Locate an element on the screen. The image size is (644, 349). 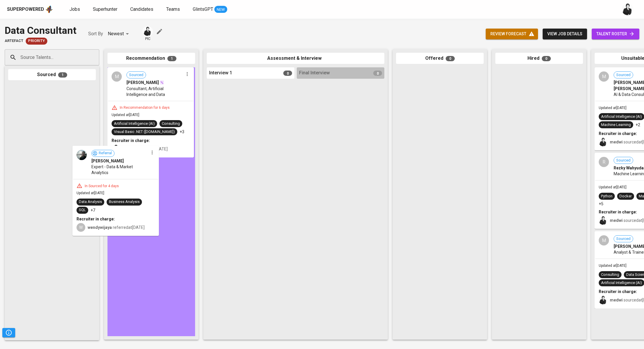
button: Pipeline Triggers is located at coordinates (9, 332).